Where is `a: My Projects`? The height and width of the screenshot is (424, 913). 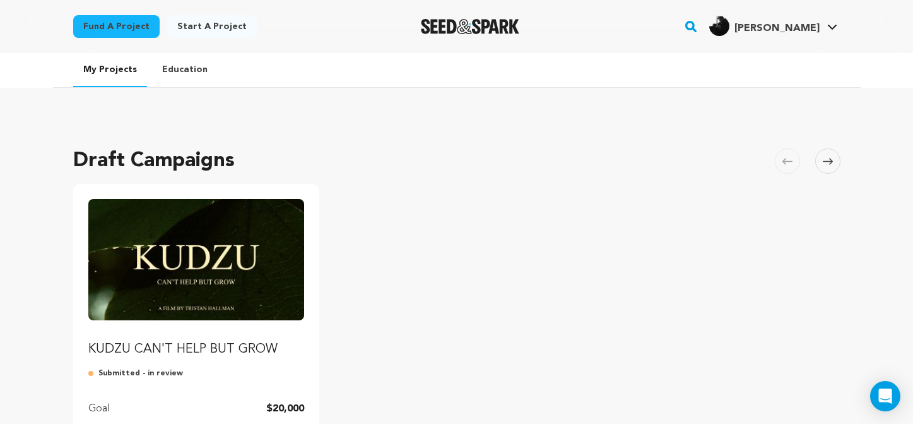
a: My Projects is located at coordinates (110, 70).